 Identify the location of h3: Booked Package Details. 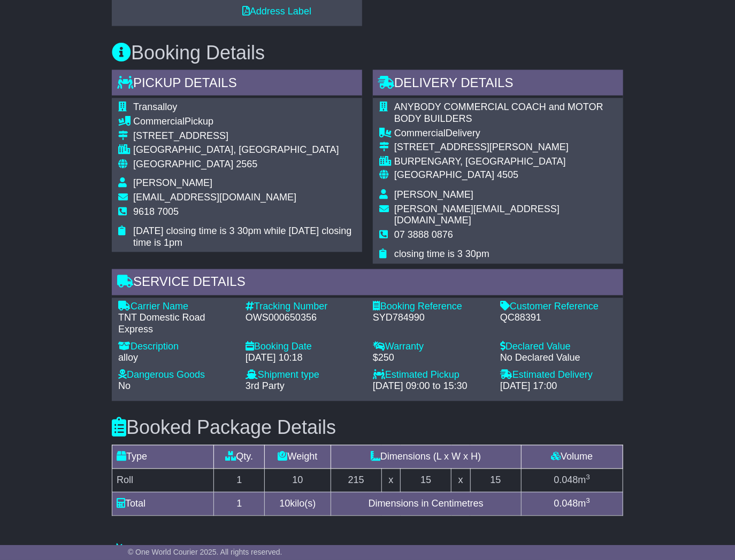
(367, 428).